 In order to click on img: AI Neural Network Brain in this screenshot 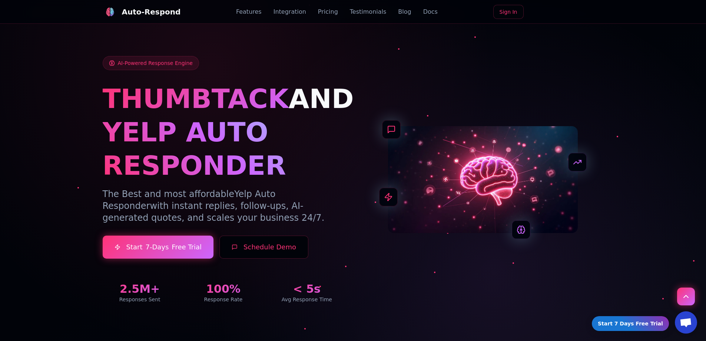, I will do `click(483, 179)`.